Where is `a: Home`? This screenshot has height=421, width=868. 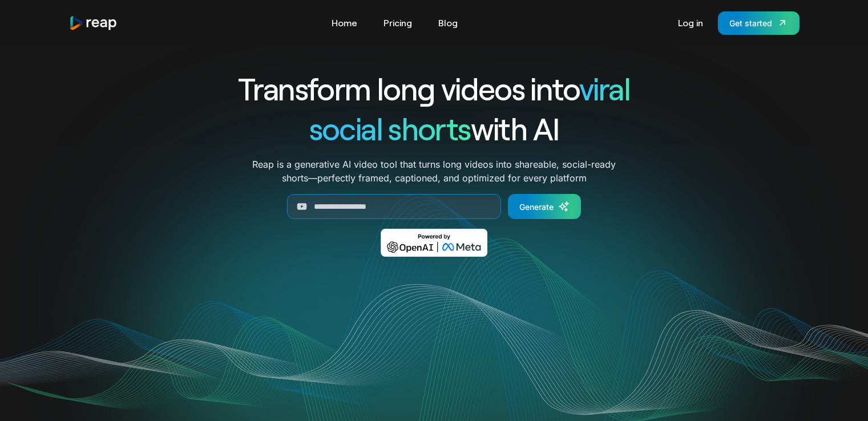
a: Home is located at coordinates (344, 23).